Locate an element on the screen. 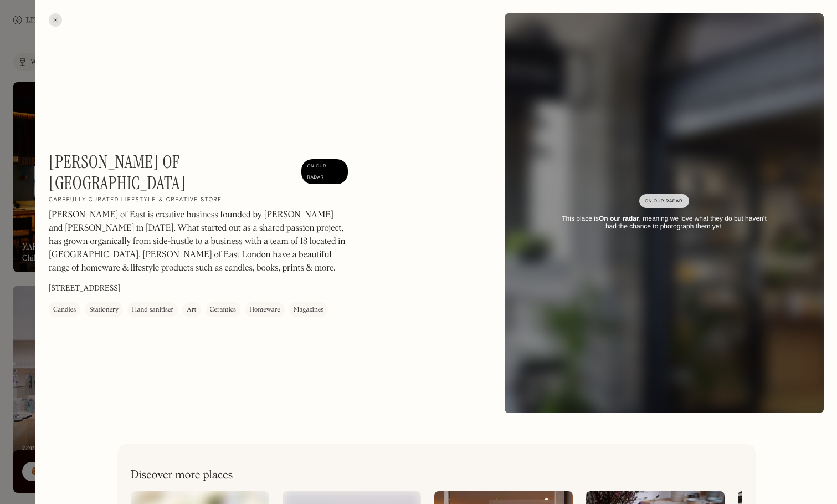 The image size is (837, 504). div: Homeware is located at coordinates (265, 309).